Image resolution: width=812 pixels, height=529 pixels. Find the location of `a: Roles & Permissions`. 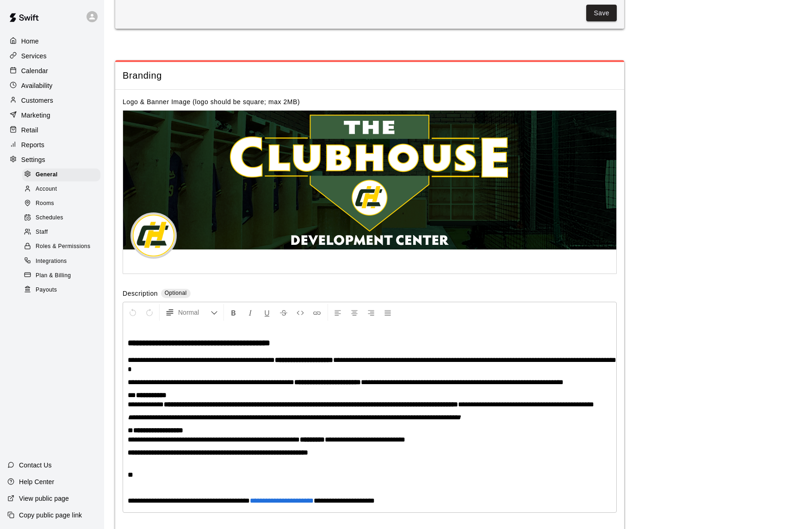

a: Roles & Permissions is located at coordinates (63, 247).